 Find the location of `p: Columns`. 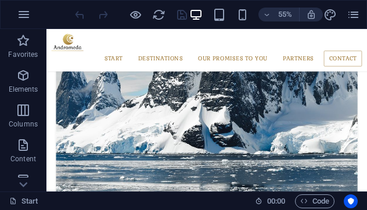

p: Columns is located at coordinates (23, 124).